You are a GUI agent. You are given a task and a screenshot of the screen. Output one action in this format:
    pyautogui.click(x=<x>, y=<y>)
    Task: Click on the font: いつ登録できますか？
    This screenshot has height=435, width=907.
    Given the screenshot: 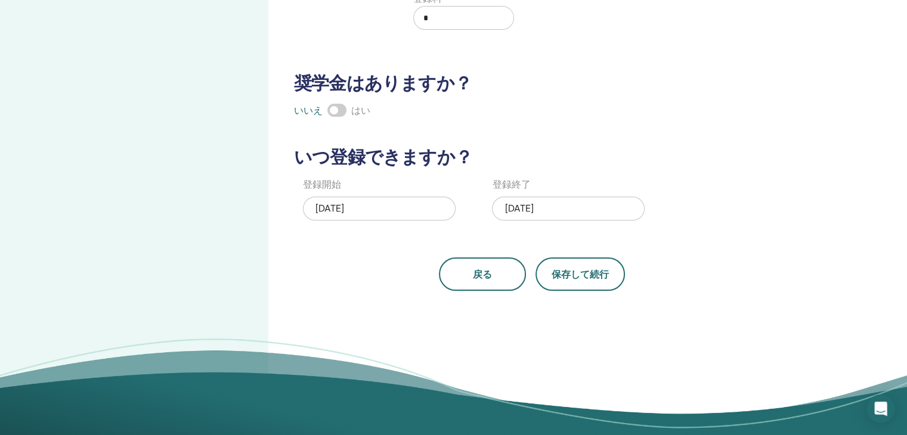 What is the action you would take?
    pyautogui.click(x=383, y=157)
    